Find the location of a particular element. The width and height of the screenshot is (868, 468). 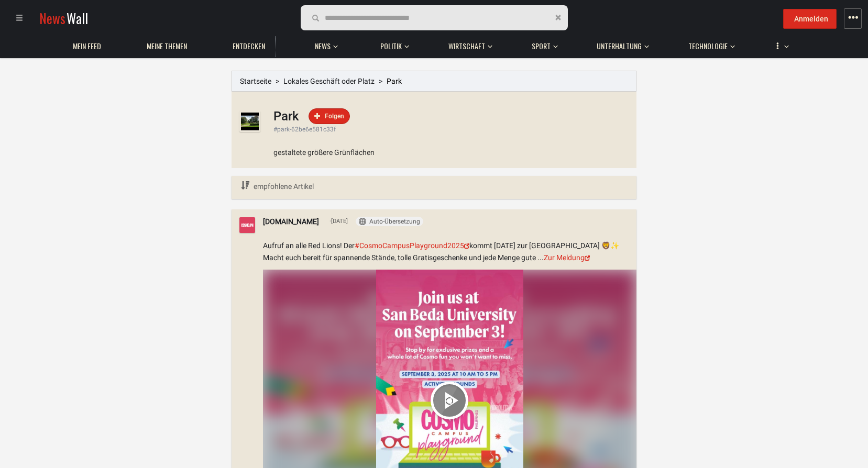

span: Sport is located at coordinates (541, 46).